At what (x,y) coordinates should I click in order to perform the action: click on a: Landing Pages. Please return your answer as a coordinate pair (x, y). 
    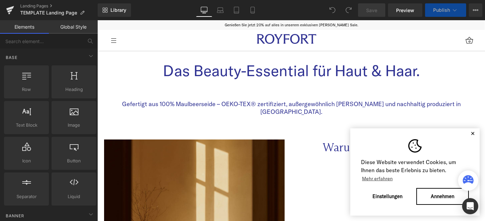
    Looking at the image, I should click on (59, 6).